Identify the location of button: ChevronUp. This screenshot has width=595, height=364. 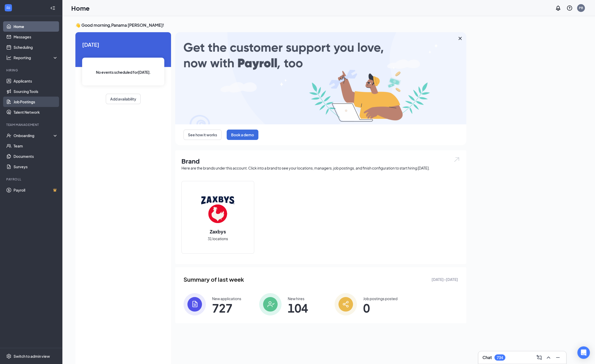
(548, 357).